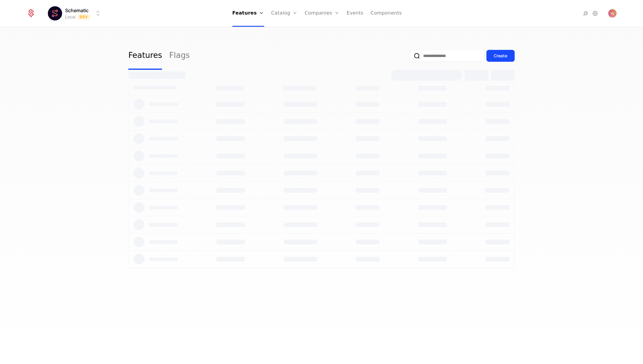 The image size is (643, 364). What do you see at coordinates (585, 13) in the screenshot?
I see `a: Integrations` at bounding box center [585, 13].